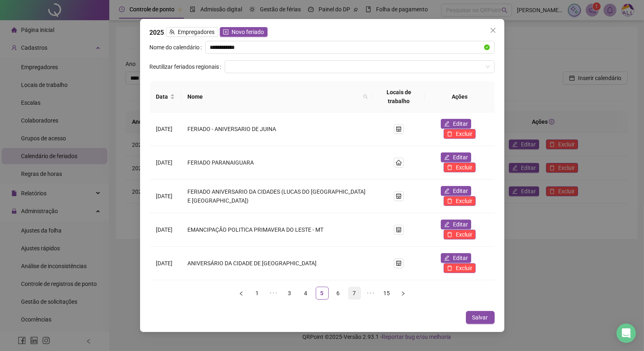 The width and height of the screenshot is (644, 351). I want to click on span: EMANCIPAÇÃO POLITICA PRIMAVERA DO LESTE - MT, so click(256, 230).